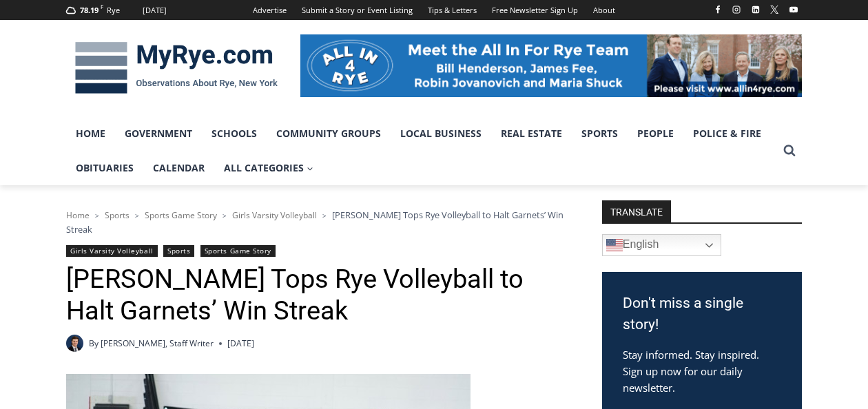 Image resolution: width=868 pixels, height=409 pixels. Describe the element at coordinates (268, 168) in the screenshot. I see `span: All Categories` at that location.